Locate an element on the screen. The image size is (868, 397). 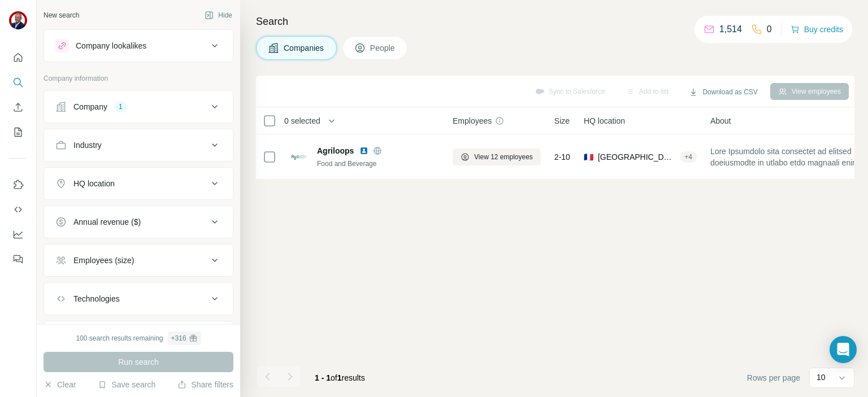
button: Download as CSV is located at coordinates (723, 92).